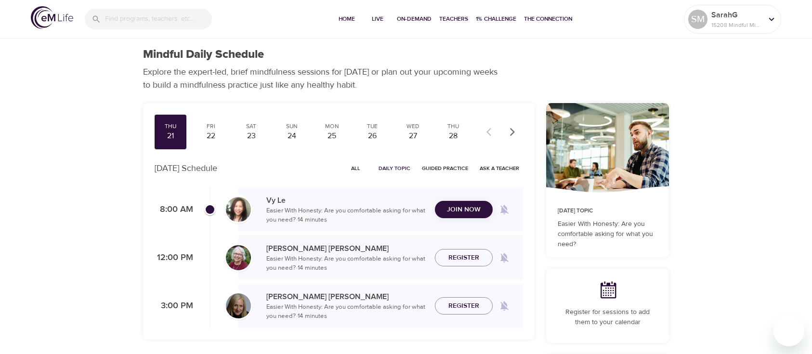 This screenshot has width=812, height=354. What do you see at coordinates (292, 126) in the screenshot?
I see `div: Sun` at bounding box center [292, 126].